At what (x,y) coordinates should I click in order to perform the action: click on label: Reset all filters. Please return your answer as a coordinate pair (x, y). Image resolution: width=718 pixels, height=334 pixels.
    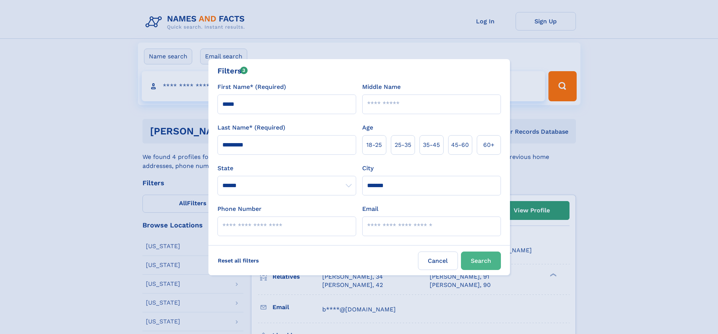
    Looking at the image, I should click on (238, 261).